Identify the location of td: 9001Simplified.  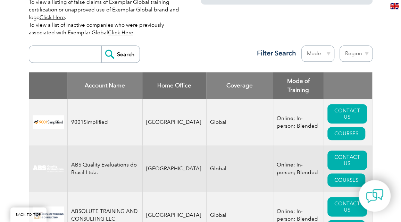
(105, 122).